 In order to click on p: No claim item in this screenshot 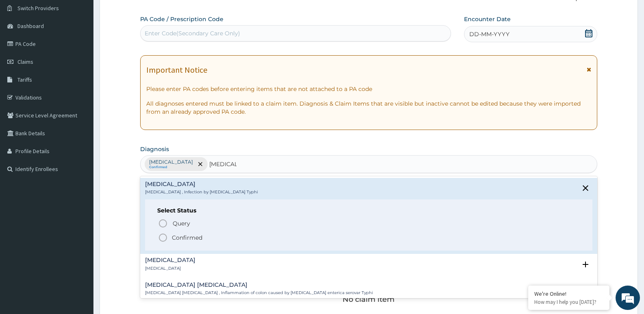, I will do `click(368, 299)`.